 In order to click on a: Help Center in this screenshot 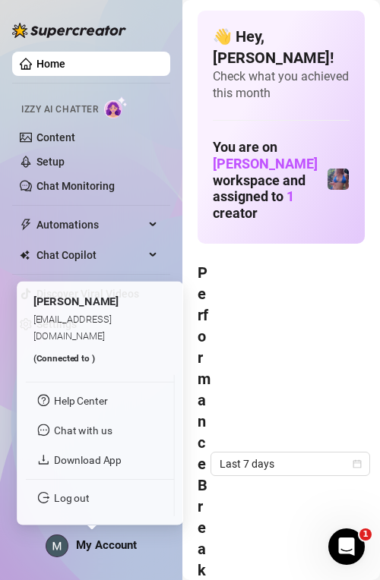, I will do `click(80, 399)`.